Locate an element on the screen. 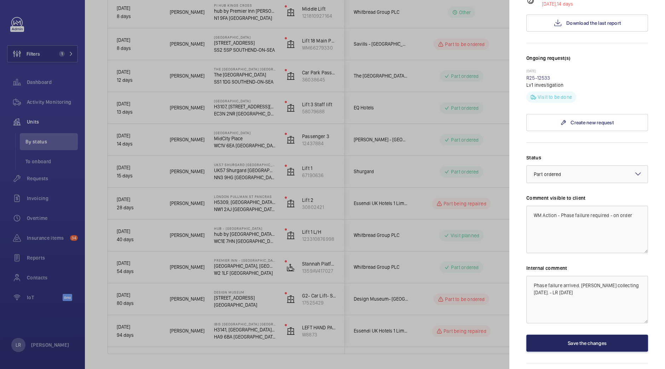 Image resolution: width=665 pixels, height=369 pixels. p: Lv1 investigation is located at coordinates (587, 85).